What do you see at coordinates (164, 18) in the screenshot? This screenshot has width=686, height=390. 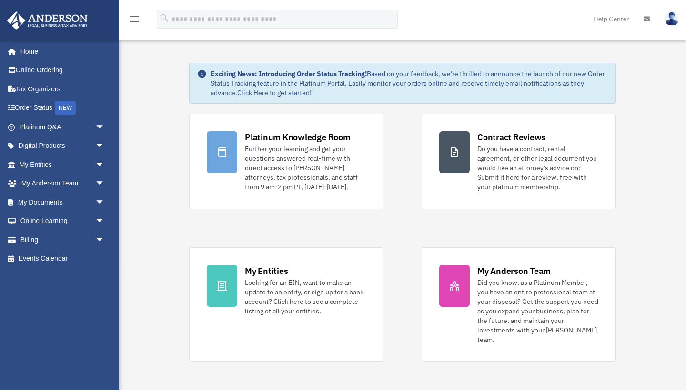 I see `i: search` at bounding box center [164, 18].